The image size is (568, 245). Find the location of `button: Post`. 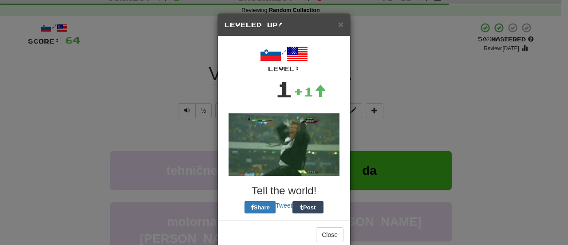

button: Post is located at coordinates (308, 207).